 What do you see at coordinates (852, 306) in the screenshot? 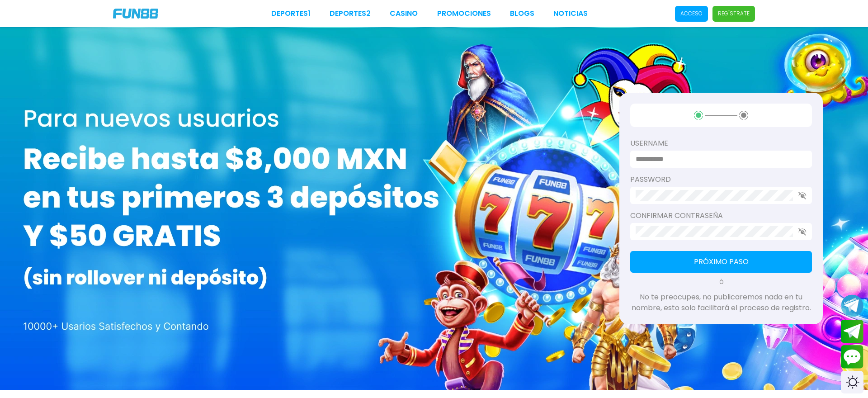
I see `button: Join telegram channel` at bounding box center [852, 306].